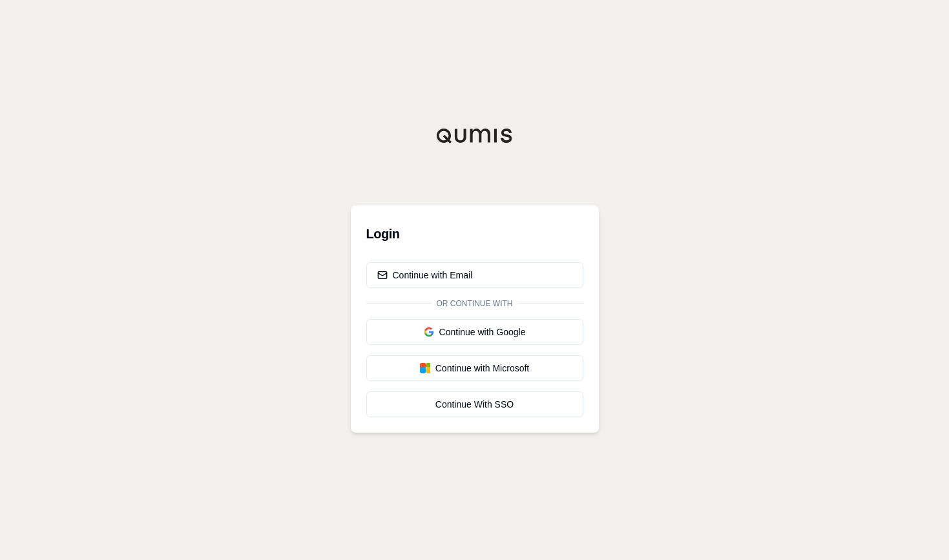 This screenshot has height=560, width=949. What do you see at coordinates (475, 368) in the screenshot?
I see `div: Continue with Microsoft` at bounding box center [475, 368].